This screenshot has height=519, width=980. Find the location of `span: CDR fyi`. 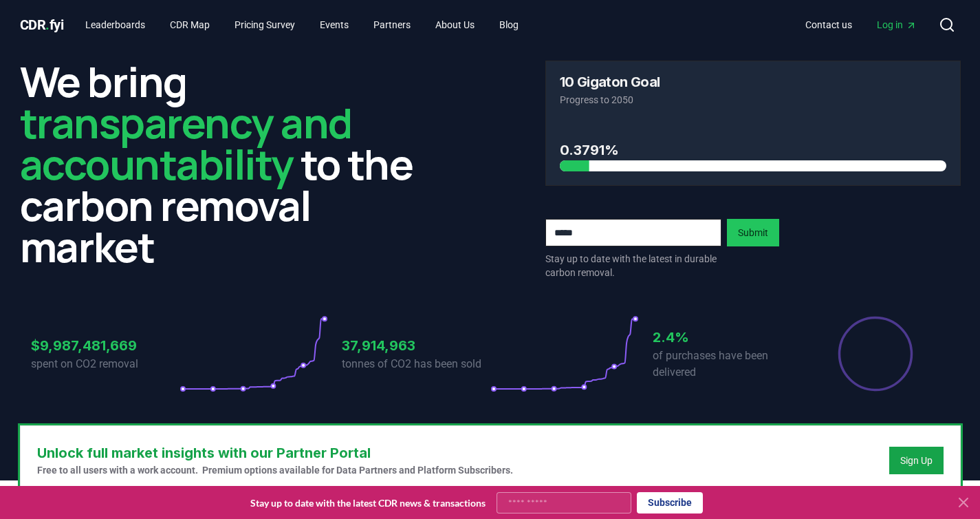

span: CDR fyi is located at coordinates (42, 25).